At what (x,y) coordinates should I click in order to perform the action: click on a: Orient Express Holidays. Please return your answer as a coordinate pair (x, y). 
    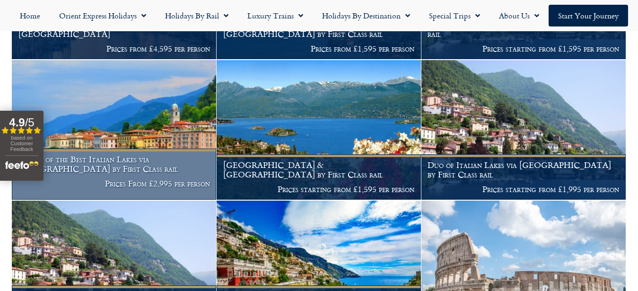
    Looking at the image, I should click on (103, 16).